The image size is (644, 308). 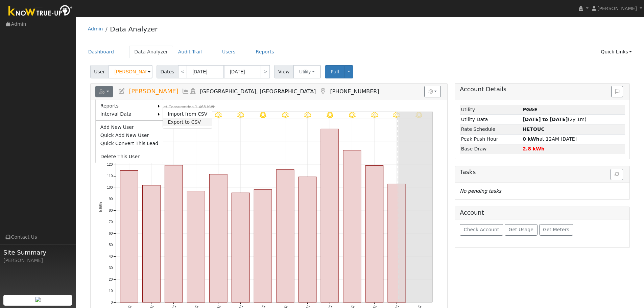 I want to click on text: 100, so click(x=109, y=188).